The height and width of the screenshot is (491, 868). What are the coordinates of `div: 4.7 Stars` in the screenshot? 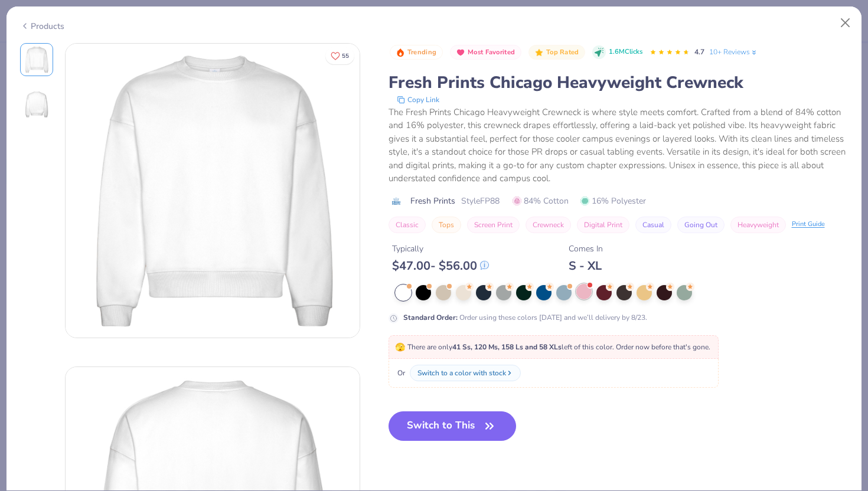 It's located at (669, 53).